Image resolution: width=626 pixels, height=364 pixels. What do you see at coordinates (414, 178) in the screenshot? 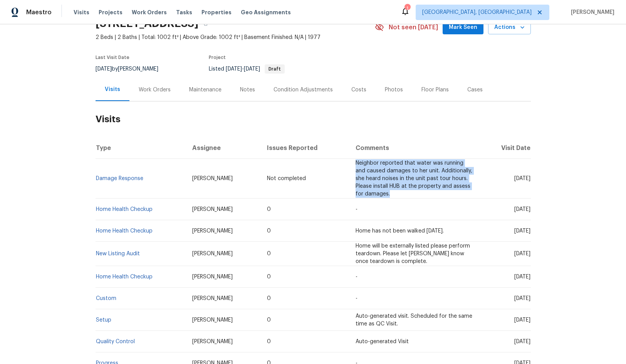
I see `span: Neighbor reported that water was running and caused damages to her unit. Additionally, she heard ...` at bounding box center [414, 178].